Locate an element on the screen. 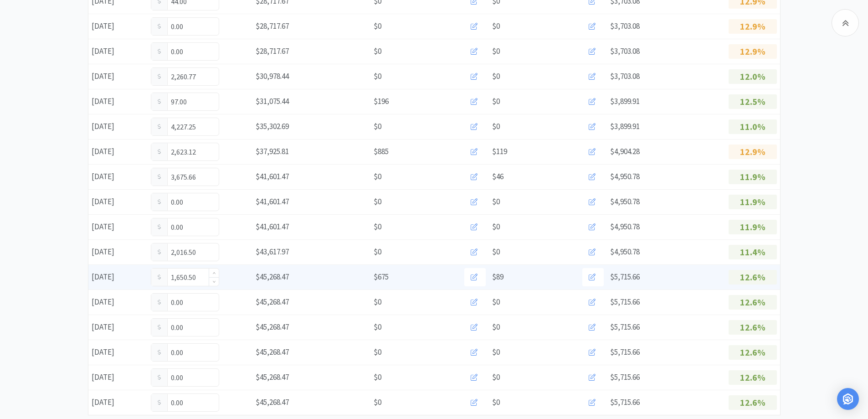 This screenshot has width=868, height=419. i: icon: down is located at coordinates (214, 281).